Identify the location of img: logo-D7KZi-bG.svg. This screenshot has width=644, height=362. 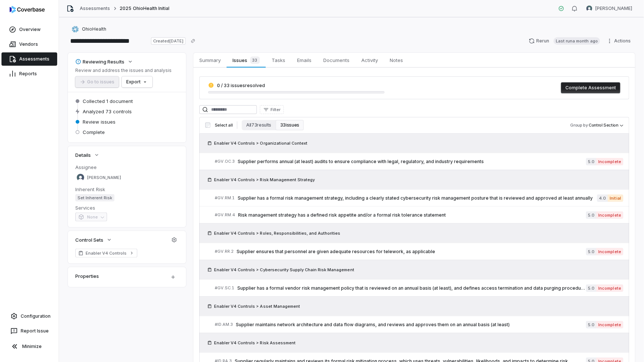
(27, 10).